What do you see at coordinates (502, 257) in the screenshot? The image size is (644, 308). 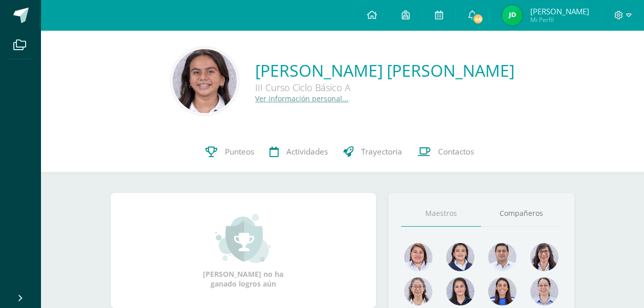 I see `img: 9a0812c6f881ddad7942b4244ed4a083.png` at bounding box center [502, 257].